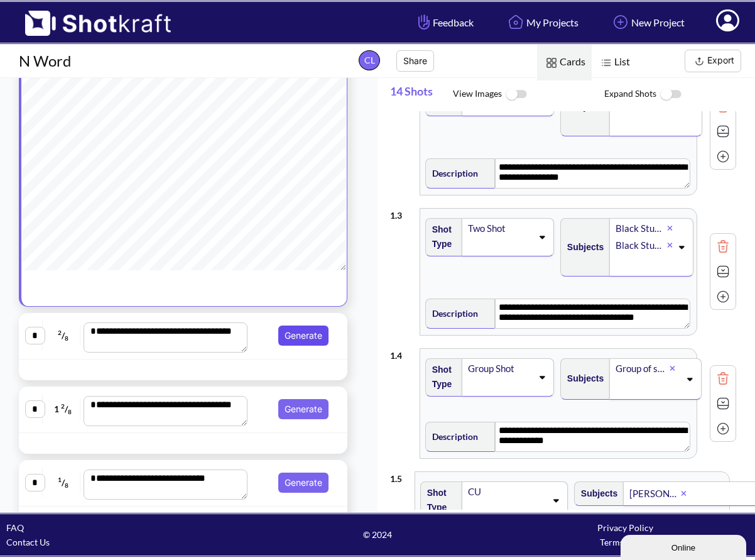 The width and height of the screenshot is (755, 560). Describe the element at coordinates (713, 61) in the screenshot. I see `button: Export` at that location.